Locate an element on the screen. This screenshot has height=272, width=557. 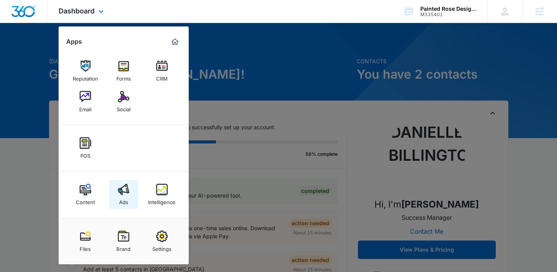
a: POS is located at coordinates (85, 148).